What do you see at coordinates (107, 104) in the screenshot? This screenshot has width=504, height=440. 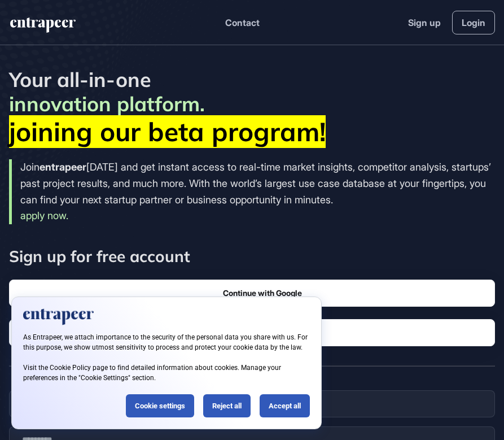 I see `span: innovation platform.` at bounding box center [107, 104].